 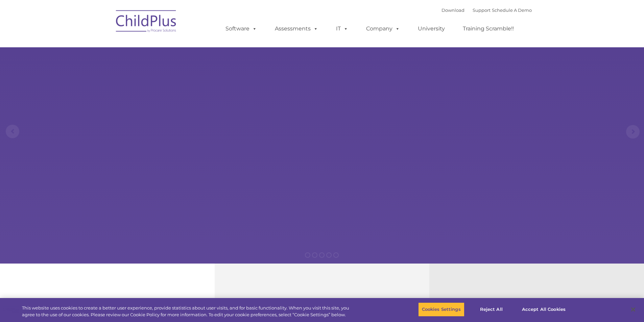 I want to click on a: Assessments, so click(x=297, y=29).